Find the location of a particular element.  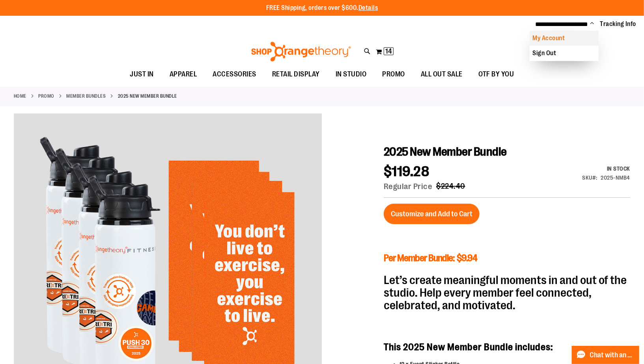

span: $119.28 is located at coordinates (407, 171).